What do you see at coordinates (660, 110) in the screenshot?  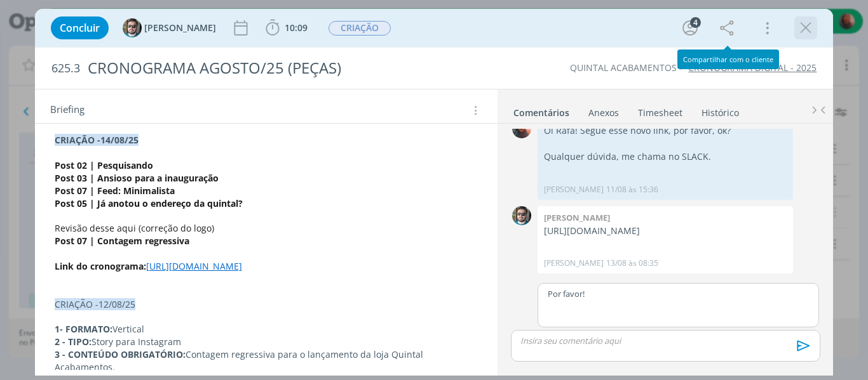 I see `a: Timesheet` at bounding box center [660, 110].